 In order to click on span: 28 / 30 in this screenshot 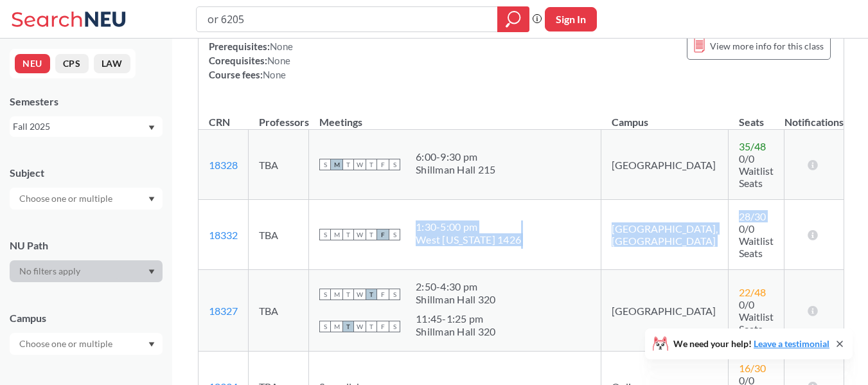, I will do `click(752, 216)`.